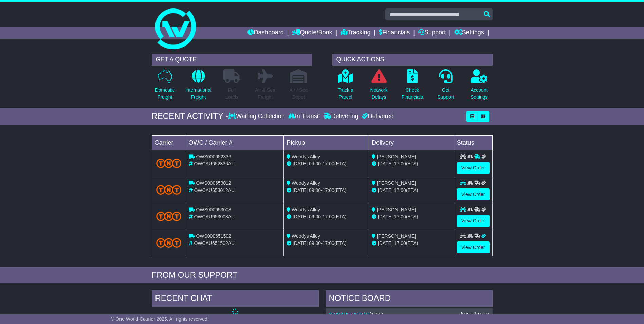 The image size is (644, 324). I want to click on span: OWCAU652336AU, so click(214, 164).